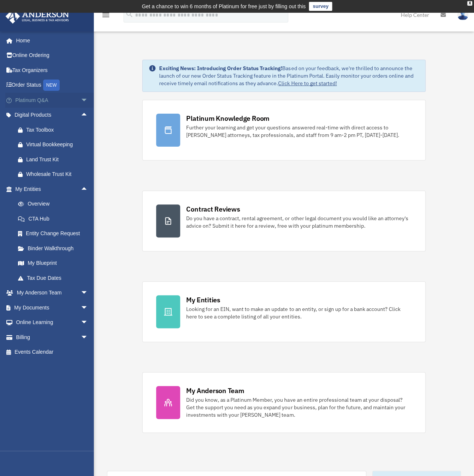  What do you see at coordinates (203, 300) in the screenshot?
I see `div: My Entities` at bounding box center [203, 300].